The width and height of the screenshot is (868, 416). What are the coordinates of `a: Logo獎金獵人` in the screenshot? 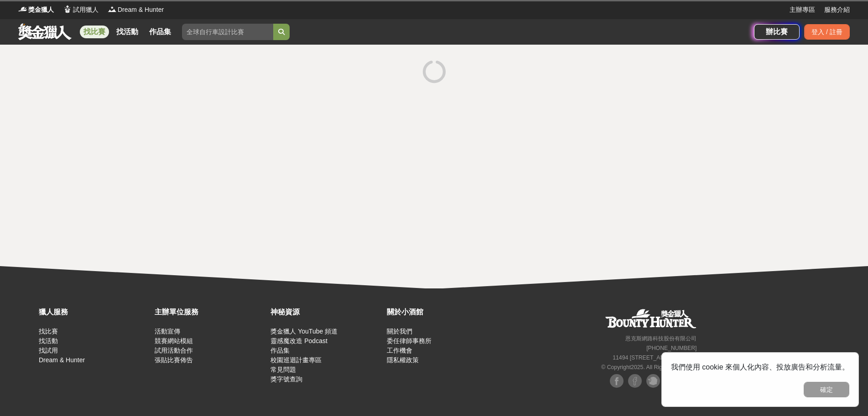 It's located at (36, 10).